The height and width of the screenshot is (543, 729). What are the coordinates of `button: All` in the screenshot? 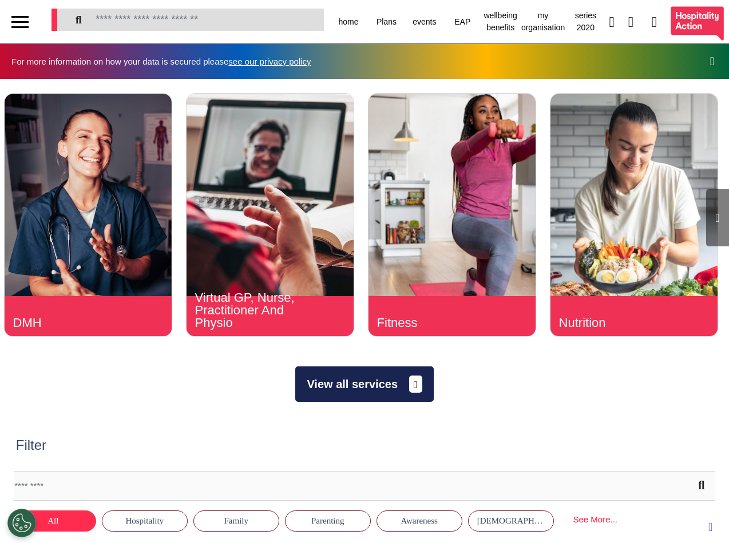 It's located at (53, 521).